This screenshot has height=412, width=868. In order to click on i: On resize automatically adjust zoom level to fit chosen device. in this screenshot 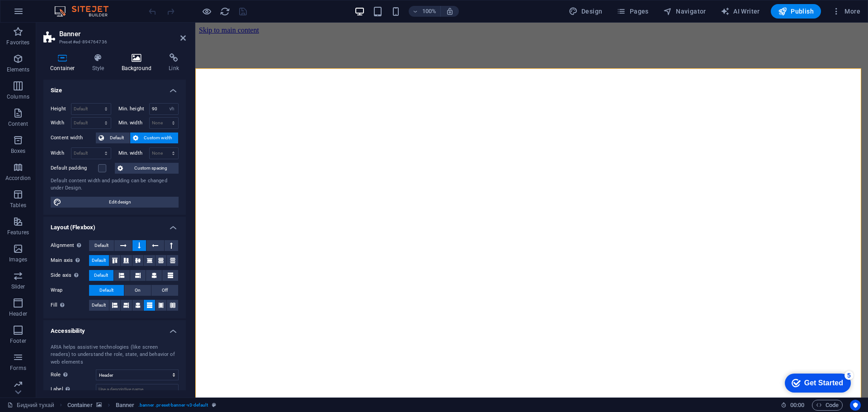, I will do `click(450, 11)`.